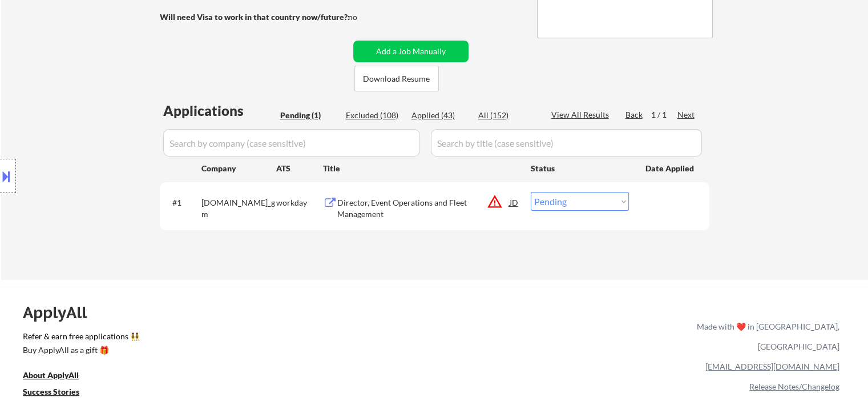  Describe the element at coordinates (397, 78) in the screenshot. I see `button: Download Resume` at that location.